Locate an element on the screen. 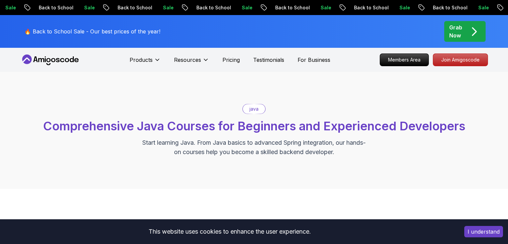 This screenshot has width=508, height=244. div: This website uses cookies to enhance the user experience. is located at coordinates (229, 231).